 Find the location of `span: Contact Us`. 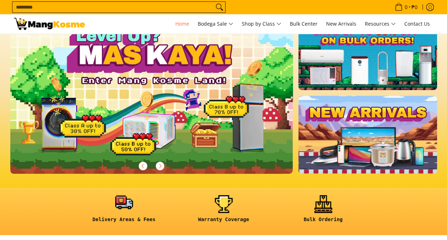

span: Contact Us is located at coordinates (417, 23).